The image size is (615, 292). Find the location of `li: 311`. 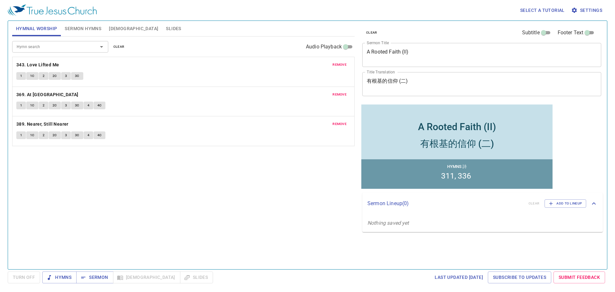

li: 311 is located at coordinates (89, 73).